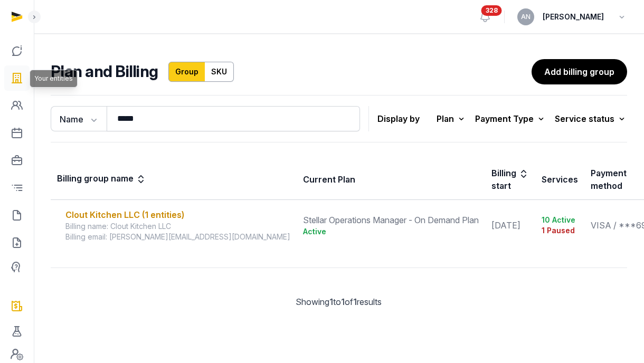 This screenshot has height=363, width=644. I want to click on span: 328, so click(491, 10).